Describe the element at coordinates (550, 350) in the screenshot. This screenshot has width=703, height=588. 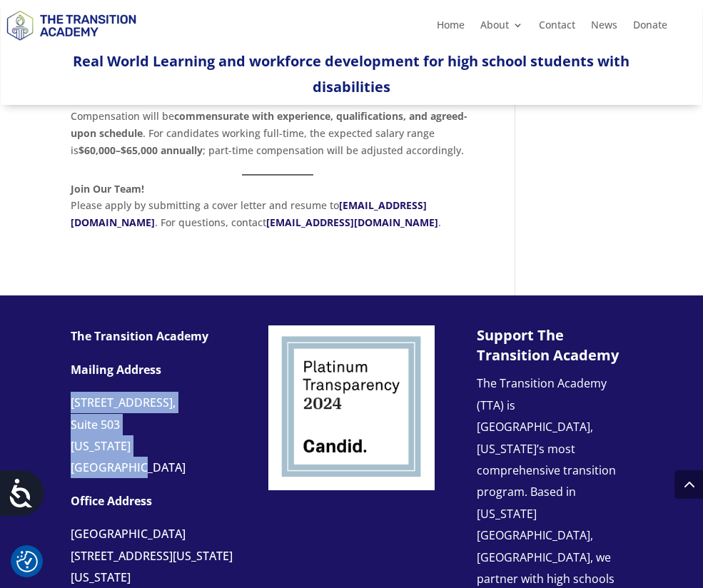
I see `h3: Support The Transition Academy` at that location.